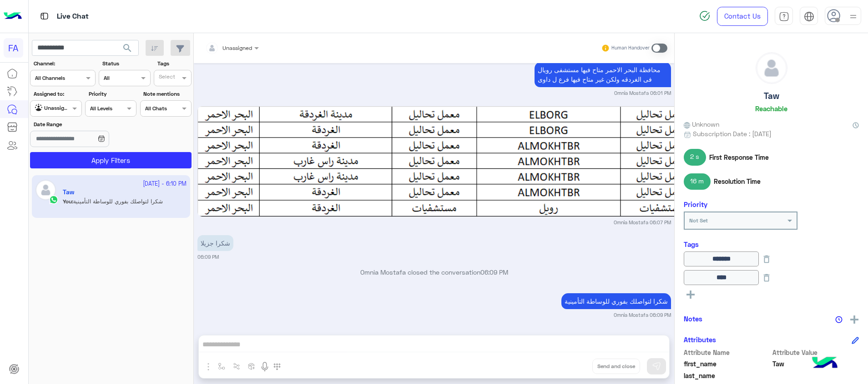 This screenshot has width=868, height=384. I want to click on span: First Response Time, so click(738, 157).